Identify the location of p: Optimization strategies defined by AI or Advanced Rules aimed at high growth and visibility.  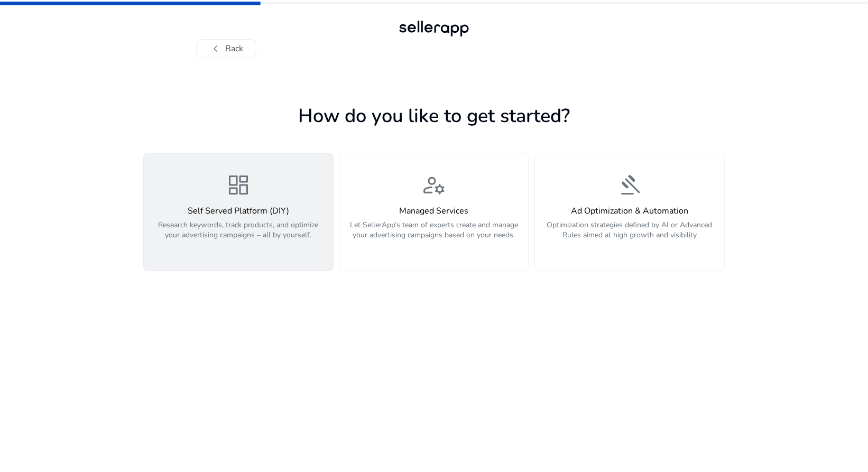
(630, 236).